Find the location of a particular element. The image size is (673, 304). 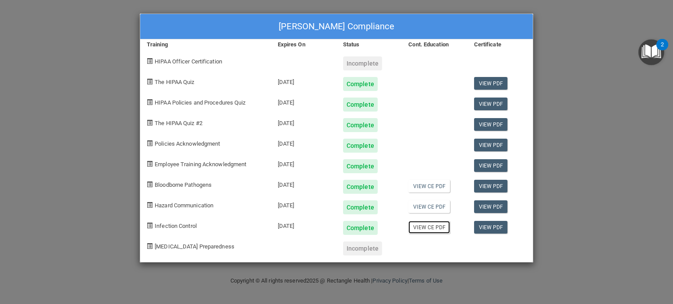

div: Cont. Education is located at coordinates (434, 45).